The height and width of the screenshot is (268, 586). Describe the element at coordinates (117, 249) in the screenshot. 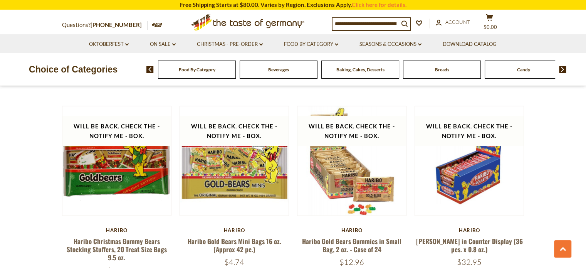

I see `a: Haribo Christmas Gummy Bears Stocking Stuffers, 20 Treat Size Bags 9.5 oz.` at that location.